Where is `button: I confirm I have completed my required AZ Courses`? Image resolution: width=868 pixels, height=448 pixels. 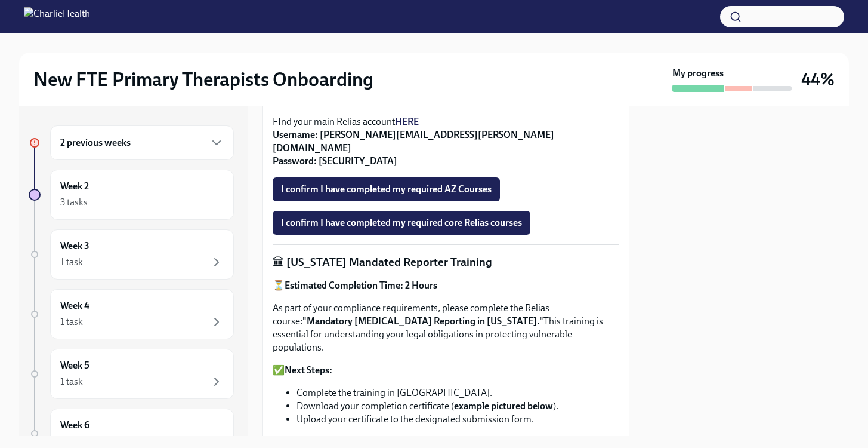 button: I confirm I have completed my required AZ Courses is located at coordinates (386, 189).